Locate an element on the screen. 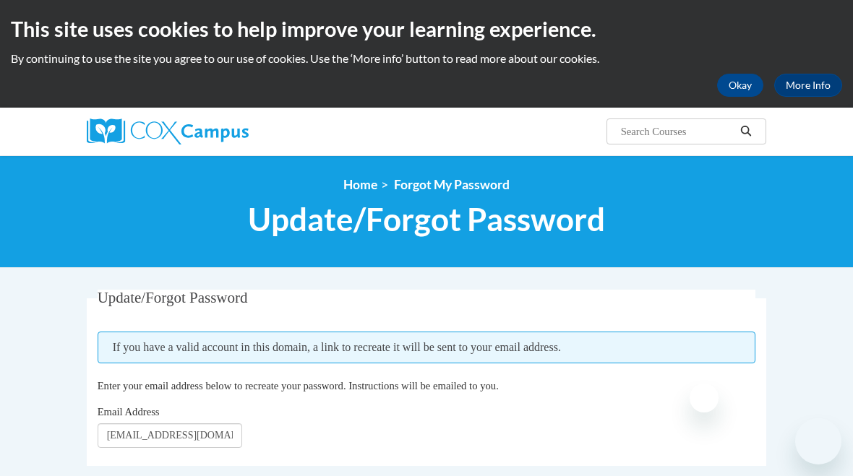  img: Cox Campus is located at coordinates (168, 132).